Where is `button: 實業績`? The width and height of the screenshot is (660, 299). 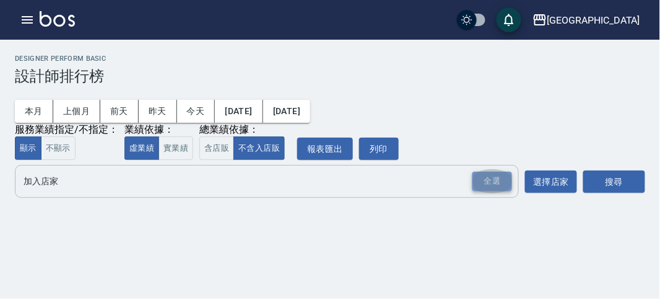 button: 實業績 is located at coordinates (176, 148).